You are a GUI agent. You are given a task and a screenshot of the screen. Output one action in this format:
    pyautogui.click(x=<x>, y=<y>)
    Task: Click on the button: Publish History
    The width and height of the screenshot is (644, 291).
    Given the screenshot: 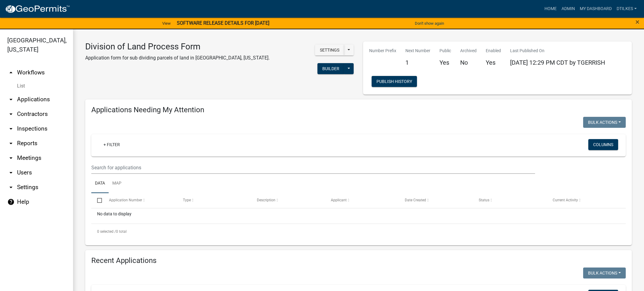 What is the action you would take?
    pyautogui.click(x=394, y=81)
    